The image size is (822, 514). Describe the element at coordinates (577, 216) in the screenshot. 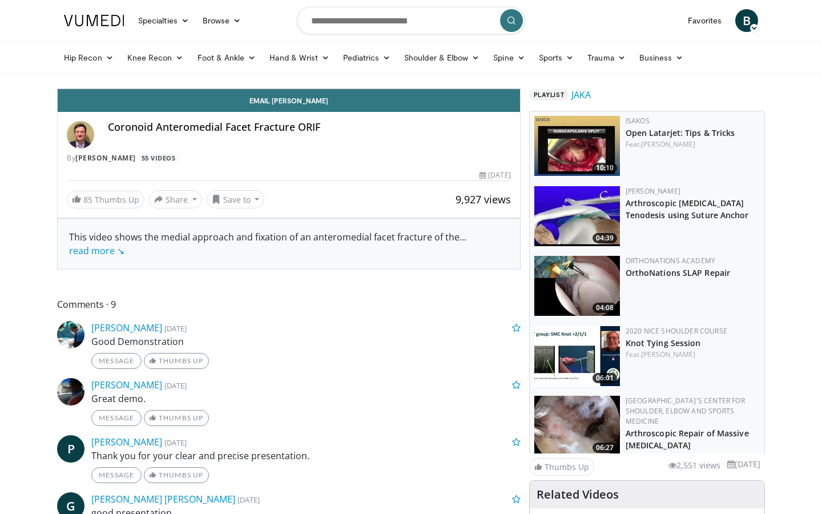

I see `a: 04:39` at that location.